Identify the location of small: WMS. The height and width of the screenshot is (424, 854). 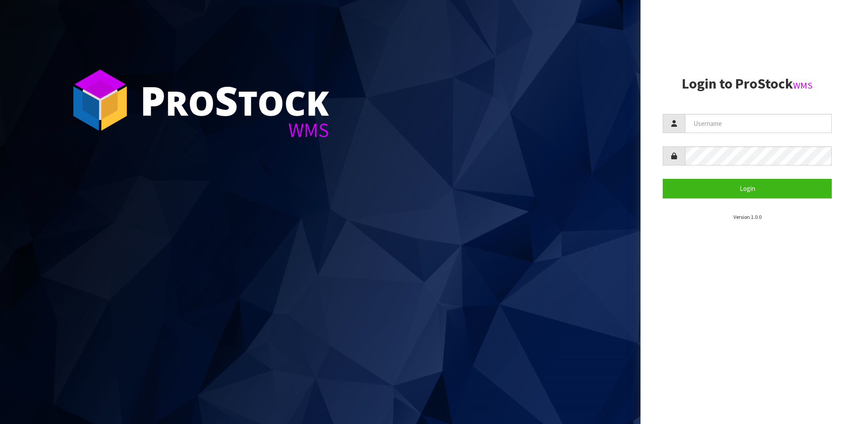
(803, 85).